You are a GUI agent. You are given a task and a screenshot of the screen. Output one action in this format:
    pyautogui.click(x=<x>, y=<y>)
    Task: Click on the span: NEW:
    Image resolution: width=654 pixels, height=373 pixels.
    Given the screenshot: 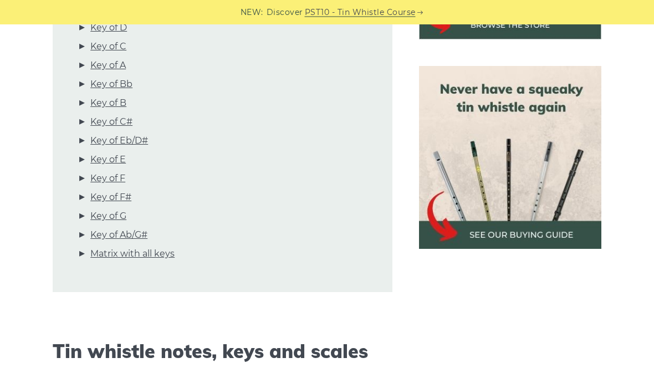 What is the action you would take?
    pyautogui.click(x=252, y=12)
    